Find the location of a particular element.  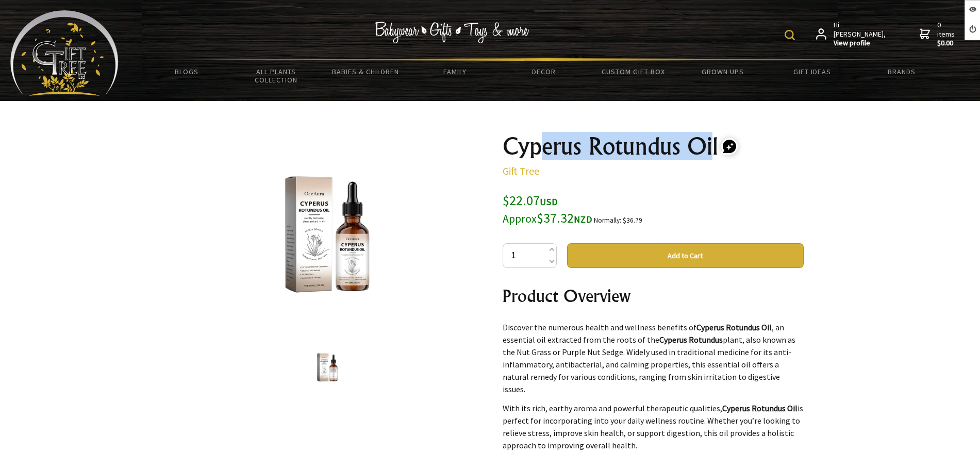

a: Brands is located at coordinates (901, 72).